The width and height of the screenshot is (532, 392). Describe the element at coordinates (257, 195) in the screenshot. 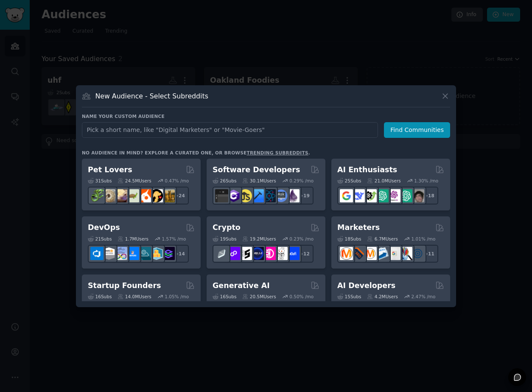

I see `img: iOSProgramming` at that location.